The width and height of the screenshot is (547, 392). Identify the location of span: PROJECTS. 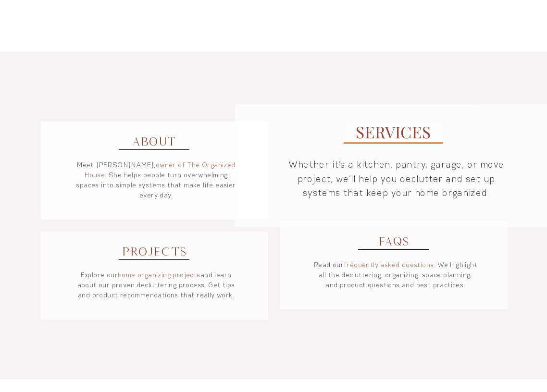
(154, 252).